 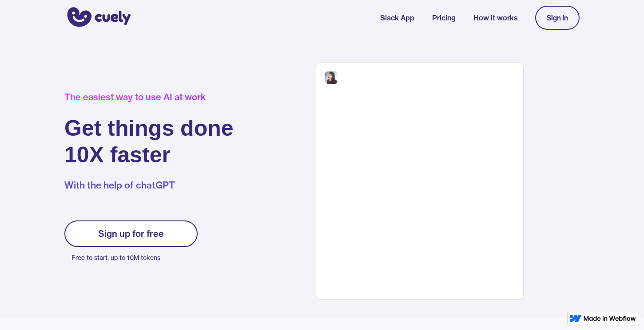 What do you see at coordinates (98, 18) in the screenshot?
I see `a: home` at bounding box center [98, 18].